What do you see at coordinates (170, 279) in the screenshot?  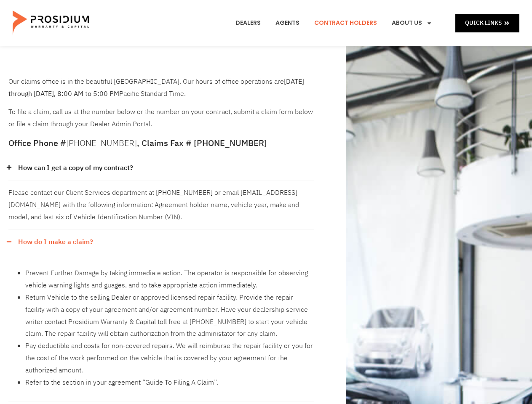 I see `li: Prevent Further Damage by taking immediate action. The operator is responsible for observing vehi...` at bounding box center [170, 279].